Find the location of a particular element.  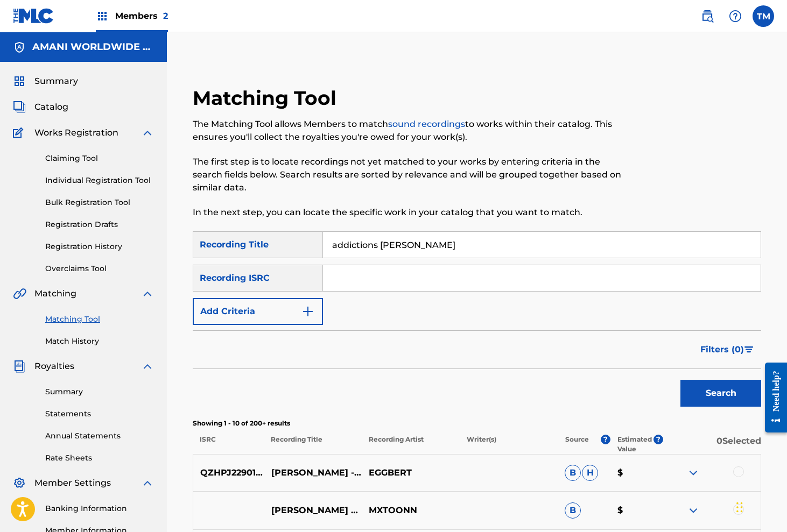

span: Member Settings is located at coordinates (72, 483).